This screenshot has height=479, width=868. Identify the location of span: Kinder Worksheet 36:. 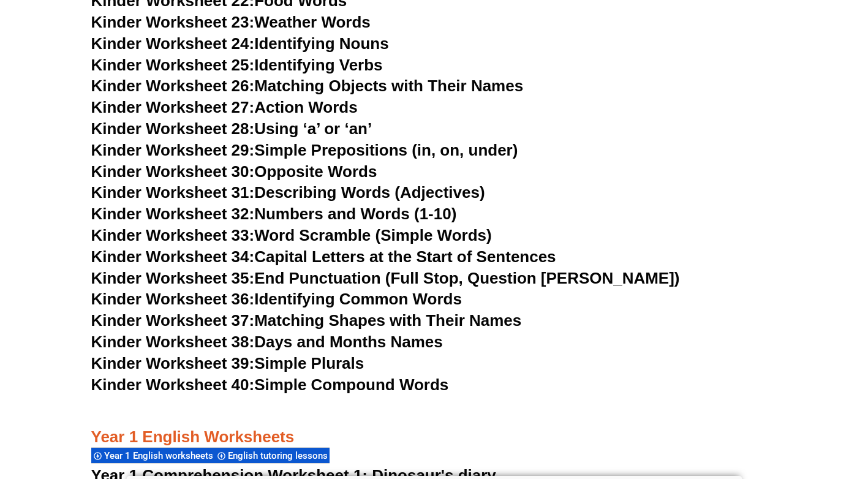
(172, 299).